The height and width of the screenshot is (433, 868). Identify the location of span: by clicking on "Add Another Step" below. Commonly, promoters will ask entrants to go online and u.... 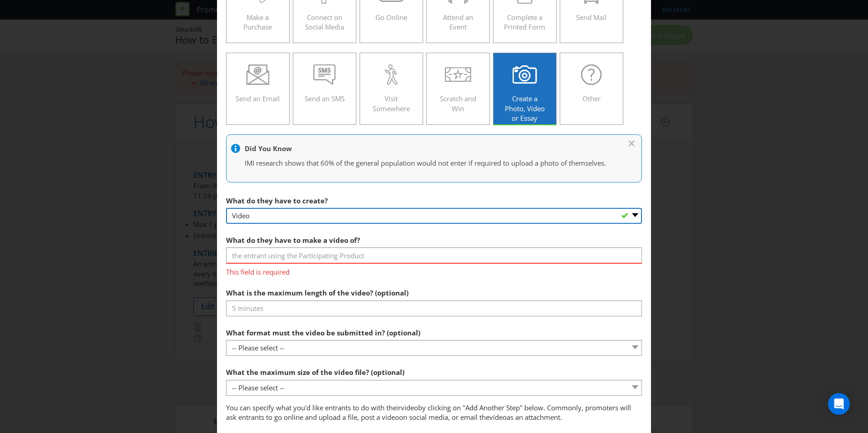
(429, 412).